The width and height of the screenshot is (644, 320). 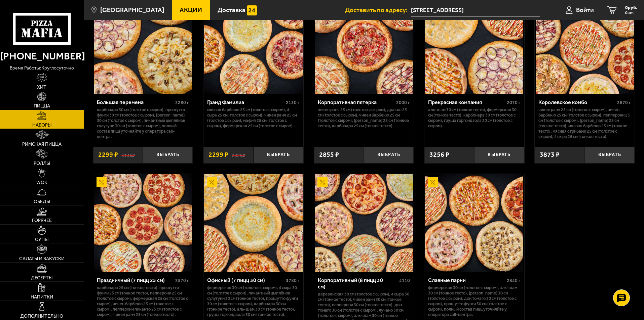 I want to click on span: Десерты, so click(x=42, y=278).